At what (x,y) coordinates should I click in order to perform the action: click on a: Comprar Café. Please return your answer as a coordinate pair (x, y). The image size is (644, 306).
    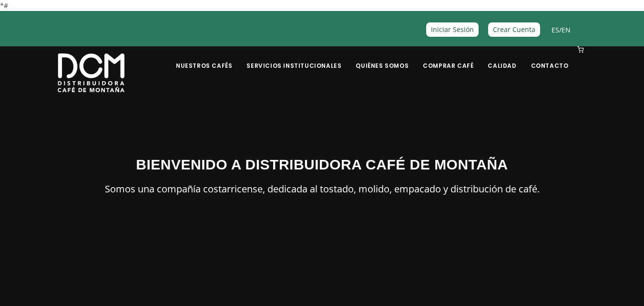
    Looking at the image, I should click on (448, 59).